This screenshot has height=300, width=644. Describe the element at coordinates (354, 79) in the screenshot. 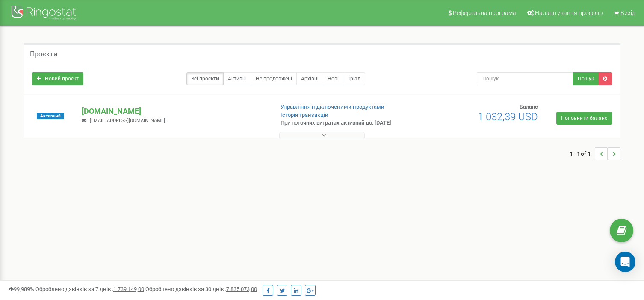

I see `a: Тріал` at that location.